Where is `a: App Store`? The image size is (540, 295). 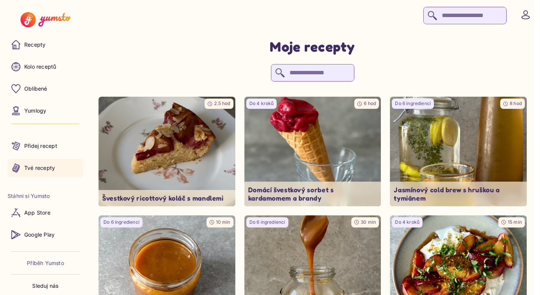
a: App Store is located at coordinates (45, 212).